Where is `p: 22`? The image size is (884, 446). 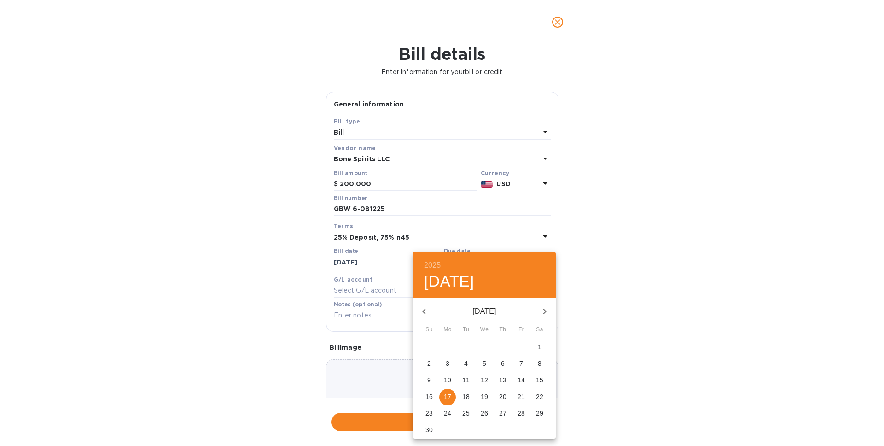
p: 22 is located at coordinates (540, 397).